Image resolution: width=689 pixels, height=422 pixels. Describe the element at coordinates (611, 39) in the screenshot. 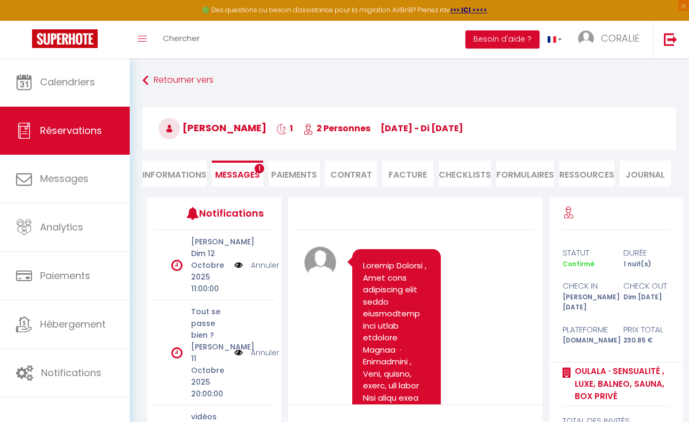

I see `a: ... CORALIE` at that location.